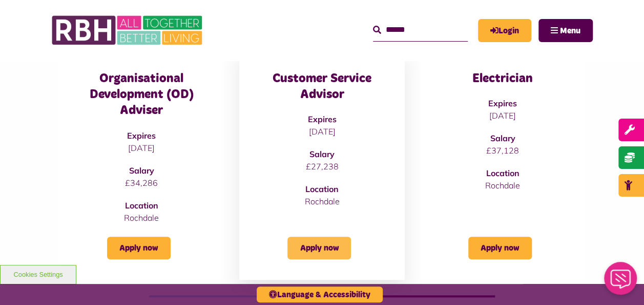 This screenshot has height=305, width=644. Describe the element at coordinates (503, 79) in the screenshot. I see `h3: Electrician` at that location.